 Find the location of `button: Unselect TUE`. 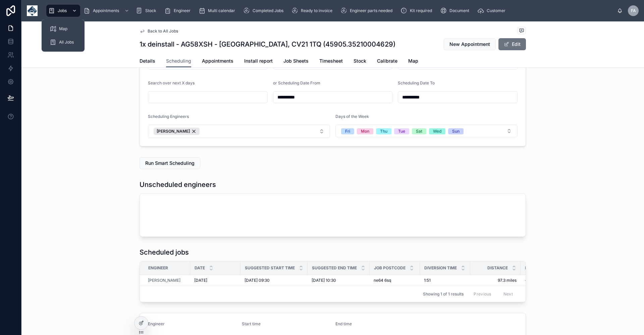

button: Unselect TUE is located at coordinates (401, 131).